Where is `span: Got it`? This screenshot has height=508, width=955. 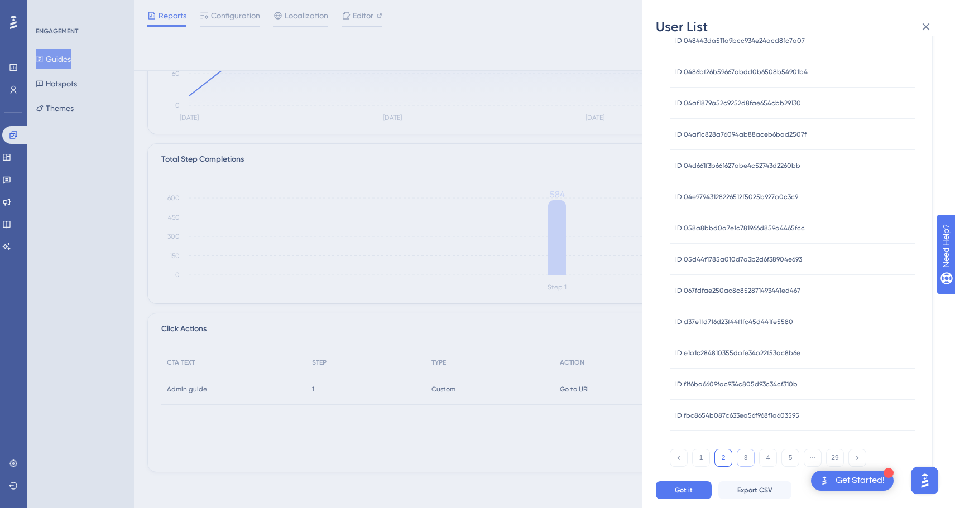
span: Got it is located at coordinates (684, 491).